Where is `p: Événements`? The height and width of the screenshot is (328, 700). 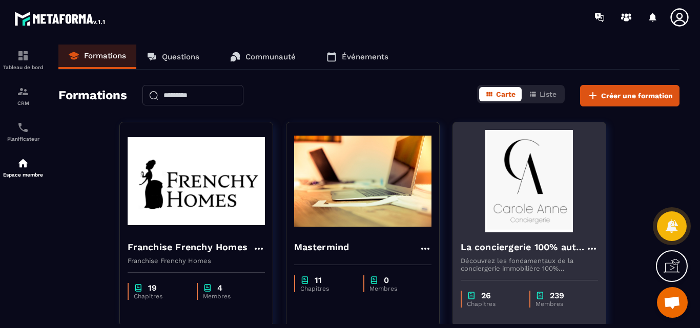 p: Événements is located at coordinates (365, 57).